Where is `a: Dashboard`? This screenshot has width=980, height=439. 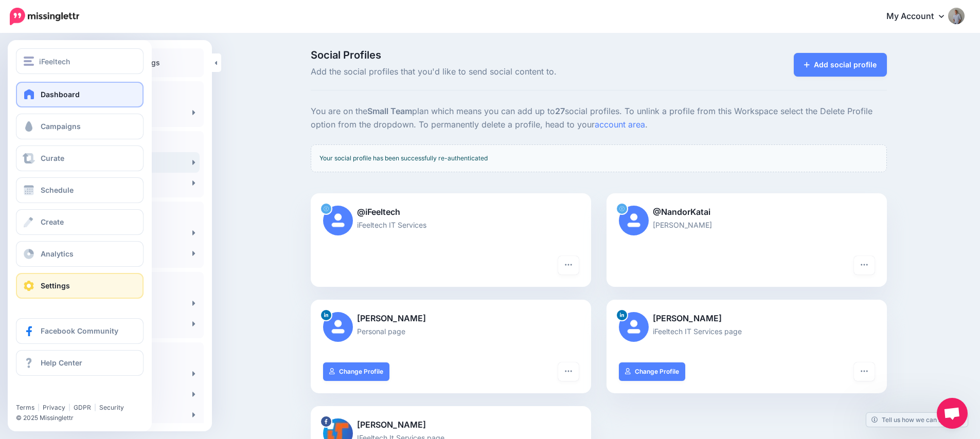
a: Dashboard is located at coordinates (80, 95).